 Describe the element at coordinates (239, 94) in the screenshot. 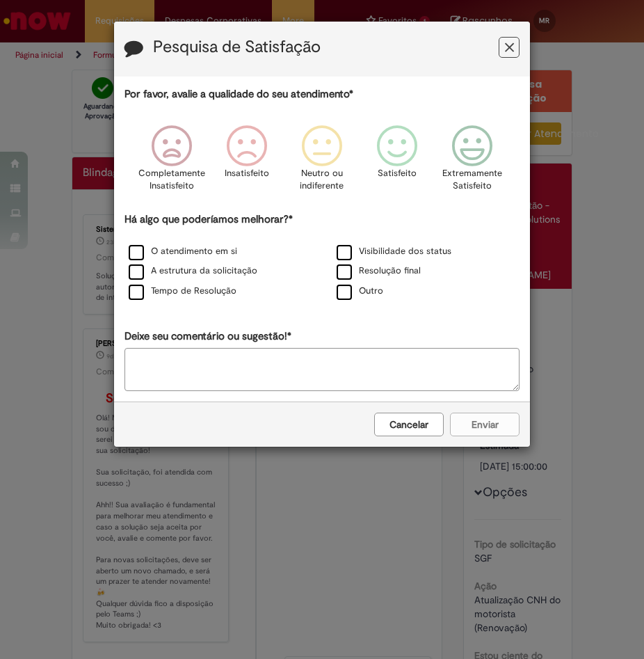

I see `label: Por favor, avalie a qualidade do seu atendimento*` at that location.